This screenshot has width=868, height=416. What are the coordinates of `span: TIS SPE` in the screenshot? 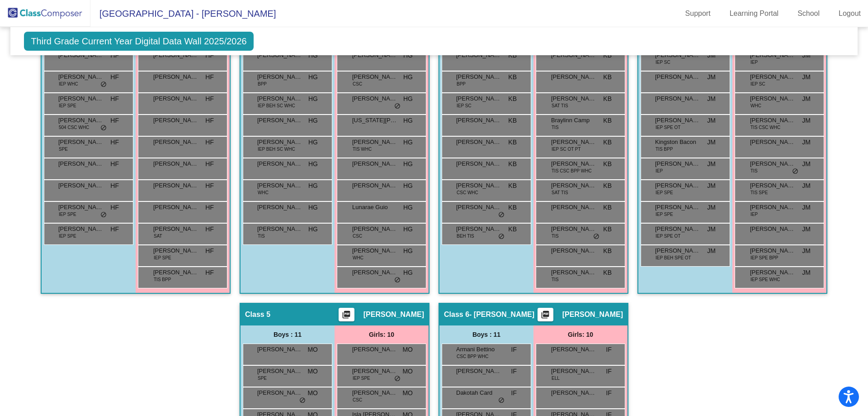 It's located at (759, 192).